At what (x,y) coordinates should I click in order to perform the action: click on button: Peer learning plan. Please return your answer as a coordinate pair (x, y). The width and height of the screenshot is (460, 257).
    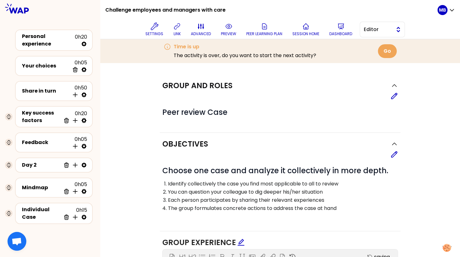
    Looking at the image, I should click on (264, 29).